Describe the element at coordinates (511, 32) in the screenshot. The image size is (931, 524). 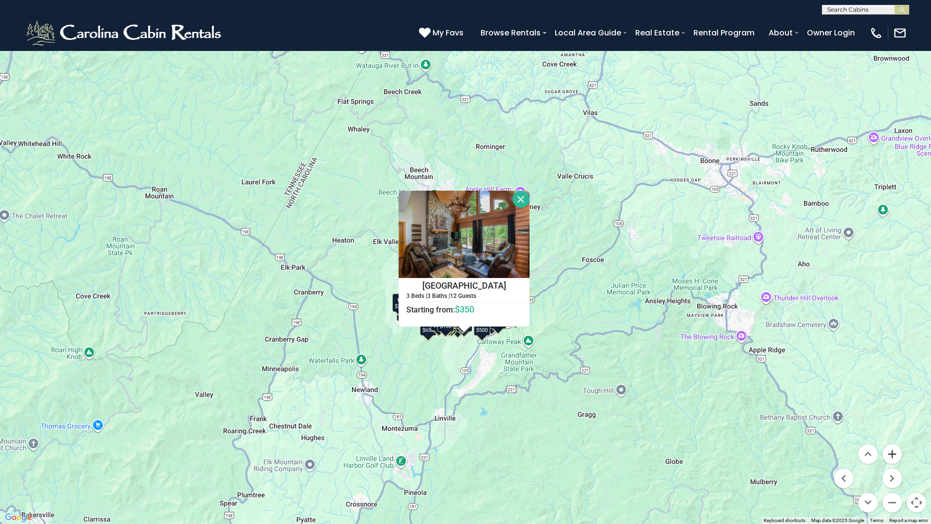
I see `a: Browse Rentals` at that location.